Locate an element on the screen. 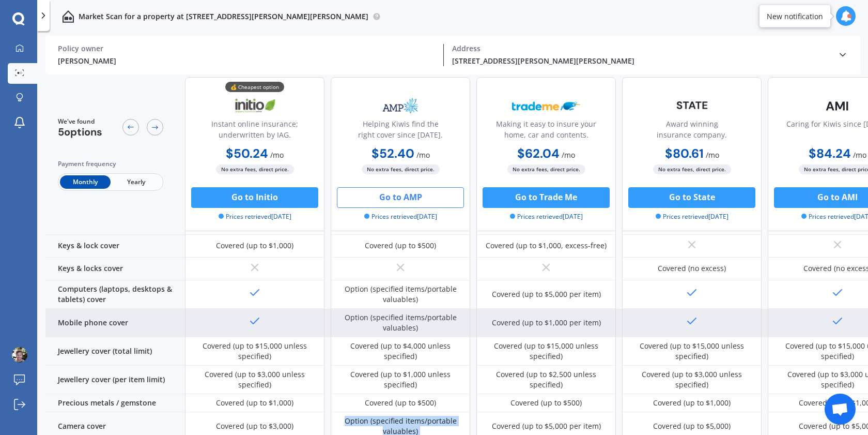 This screenshot has height=435, width=868. div: Policy owner is located at coordinates (246, 49).